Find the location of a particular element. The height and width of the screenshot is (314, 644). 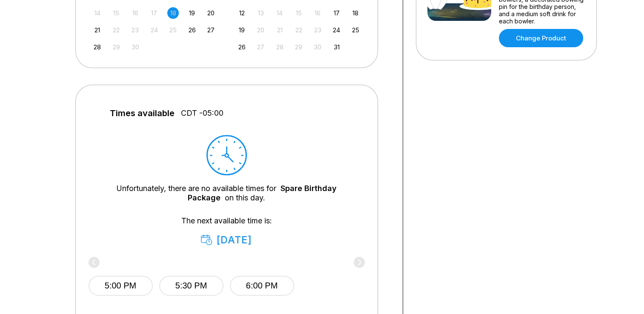

div: Not available Thursday, September 25th, 2025 is located at coordinates (173, 30).